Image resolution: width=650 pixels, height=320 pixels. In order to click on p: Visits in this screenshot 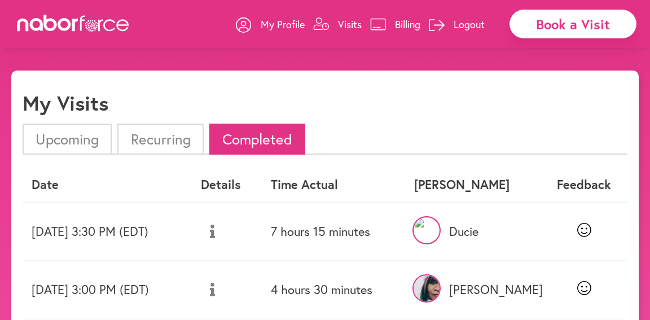, I will do `click(350, 24)`.